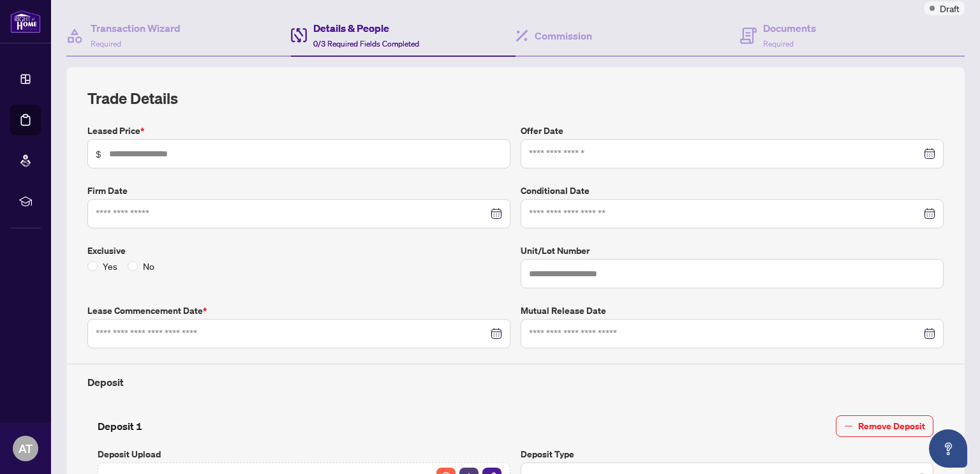 The height and width of the screenshot is (474, 980). I want to click on label: Deposit Type, so click(727, 454).